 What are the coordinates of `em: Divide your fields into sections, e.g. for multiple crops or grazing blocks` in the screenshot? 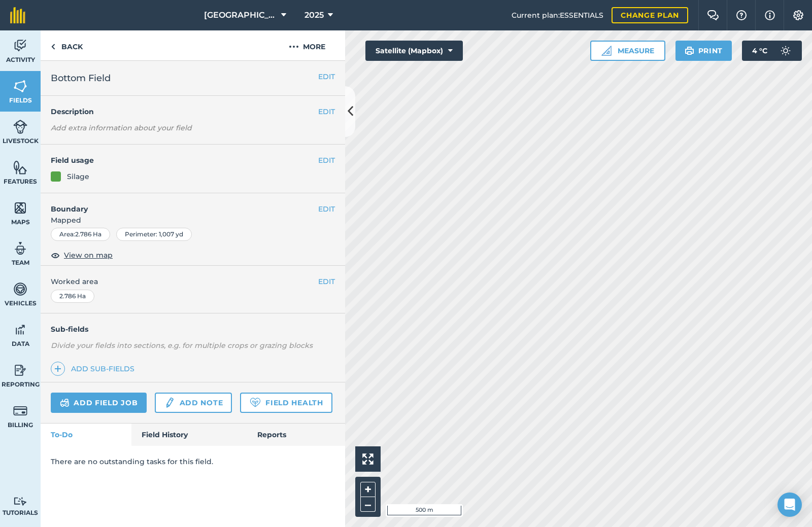 It's located at (181, 345).